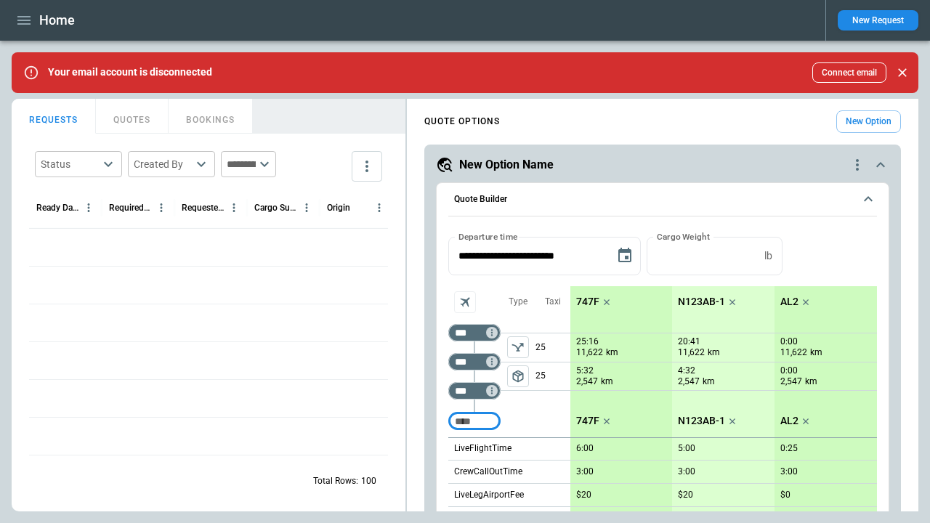 The height and width of the screenshot is (523, 930). Describe the element at coordinates (480, 199) in the screenshot. I see `h6: Quote Builder` at that location.